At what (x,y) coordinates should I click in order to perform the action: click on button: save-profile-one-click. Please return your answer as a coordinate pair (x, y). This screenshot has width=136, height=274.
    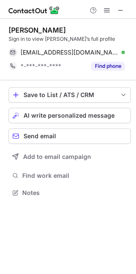
    Looking at the image, I should click on (70, 95).